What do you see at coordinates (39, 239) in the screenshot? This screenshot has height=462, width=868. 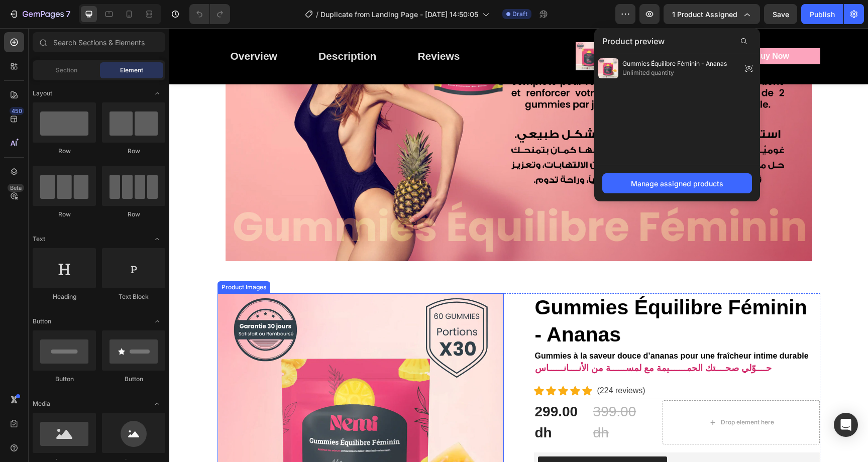 I see `span: Text` at bounding box center [39, 239].